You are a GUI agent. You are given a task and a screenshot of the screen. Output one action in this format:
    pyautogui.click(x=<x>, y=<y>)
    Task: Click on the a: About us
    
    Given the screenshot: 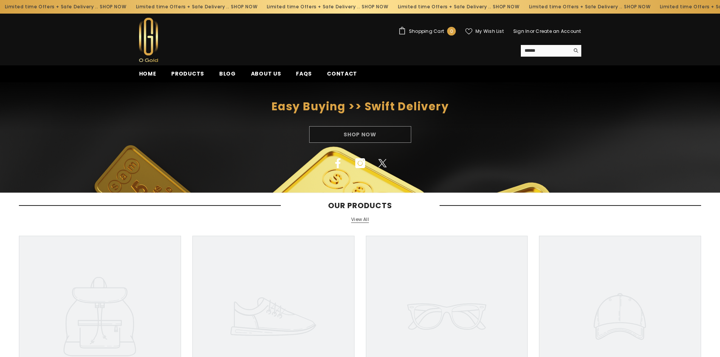 What is the action you would take?
    pyautogui.click(x=266, y=76)
    